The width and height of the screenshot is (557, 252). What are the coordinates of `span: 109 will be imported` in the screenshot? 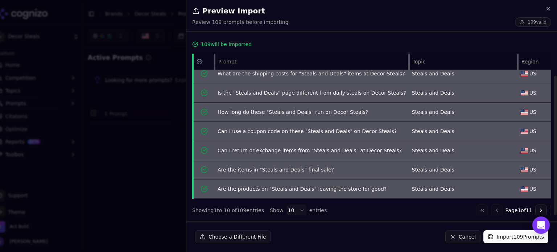 It's located at (226, 44).